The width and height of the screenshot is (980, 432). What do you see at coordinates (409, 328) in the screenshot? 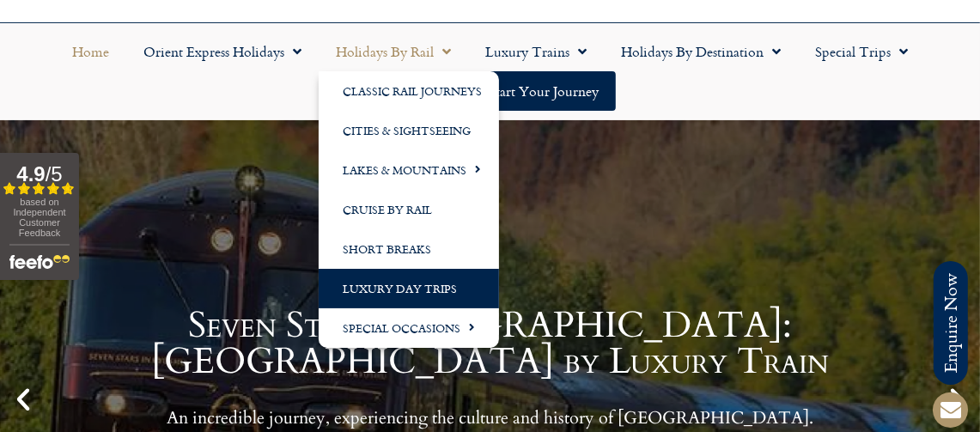
I see `a: Special Occasions` at bounding box center [409, 328].